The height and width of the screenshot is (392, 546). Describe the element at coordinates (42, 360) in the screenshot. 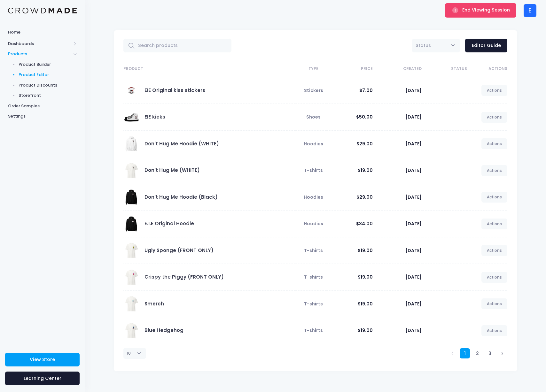

I see `a: View Store` at that location.